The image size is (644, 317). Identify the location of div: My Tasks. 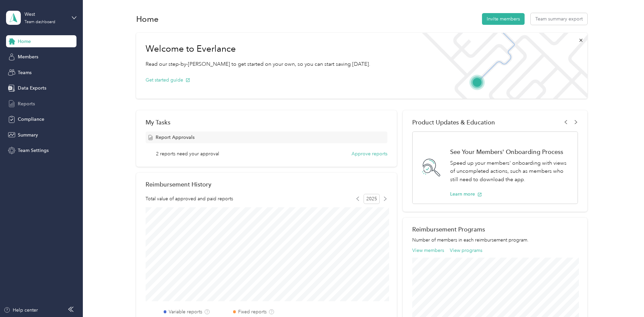
(267, 122).